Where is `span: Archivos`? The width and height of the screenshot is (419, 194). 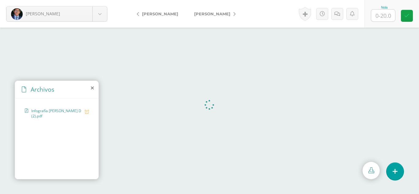 span: Archivos is located at coordinates (42, 89).